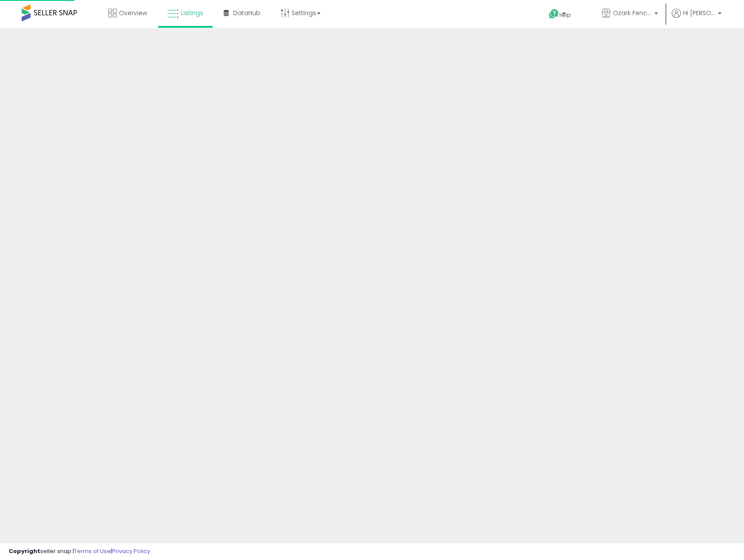 The width and height of the screenshot is (744, 560). Describe the element at coordinates (133, 13) in the screenshot. I see `span: Overview` at that location.